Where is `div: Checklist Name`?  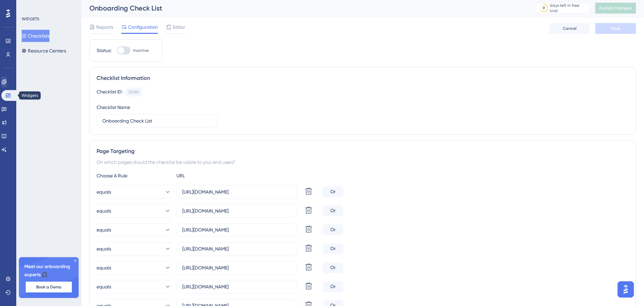
div: Checklist Name is located at coordinates (113, 107).